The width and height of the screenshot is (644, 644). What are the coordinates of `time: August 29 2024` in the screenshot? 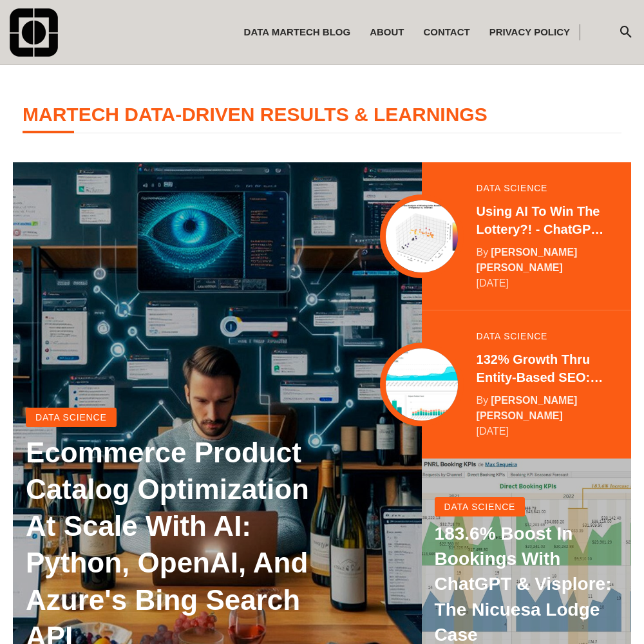 It's located at (493, 283).